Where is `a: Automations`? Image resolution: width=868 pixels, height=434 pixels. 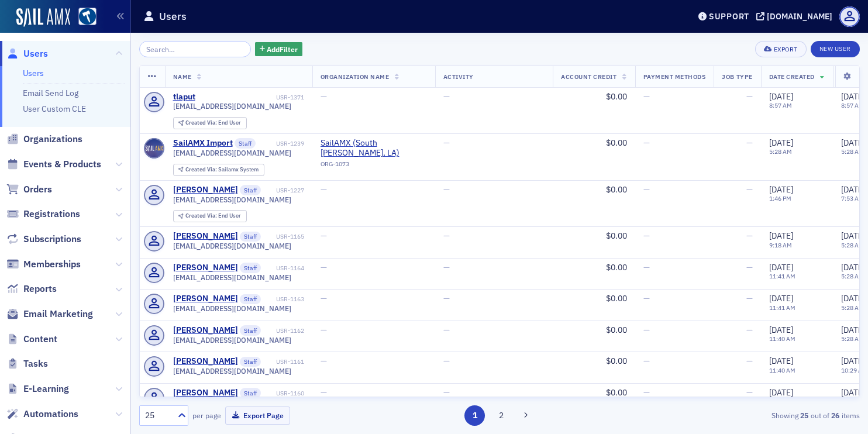
a: Automations is located at coordinates (42, 414).